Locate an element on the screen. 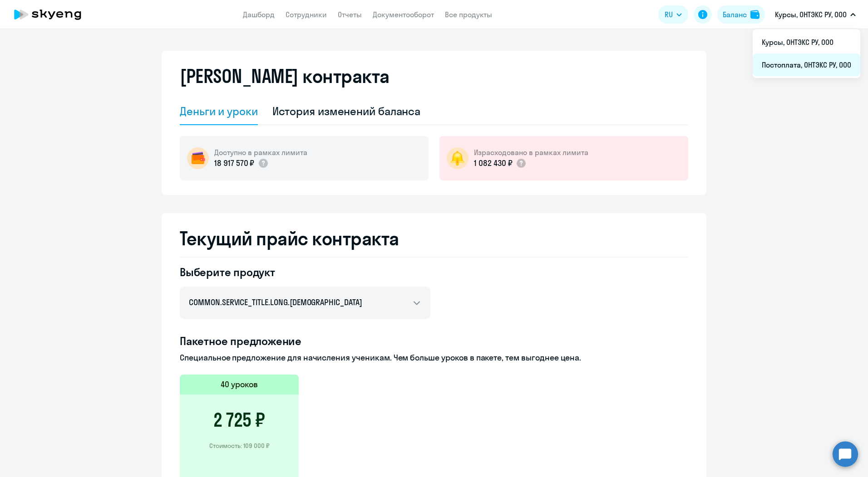 This screenshot has height=477, width=868. div: История изменений баланса is located at coordinates (346, 111).